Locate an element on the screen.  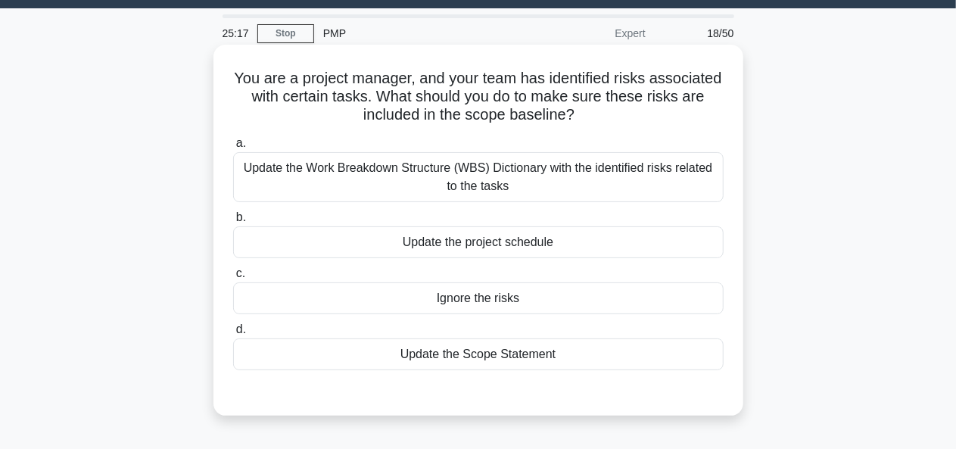
div: Update the Work Breakdown Structure (WBS) Dictionary with the identified risks related to the tasks is located at coordinates (478, 177).